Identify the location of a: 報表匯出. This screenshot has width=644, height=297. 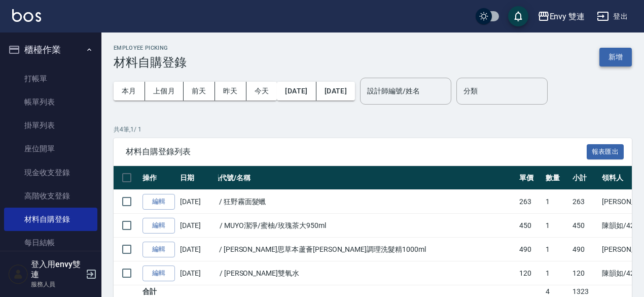
(606, 151).